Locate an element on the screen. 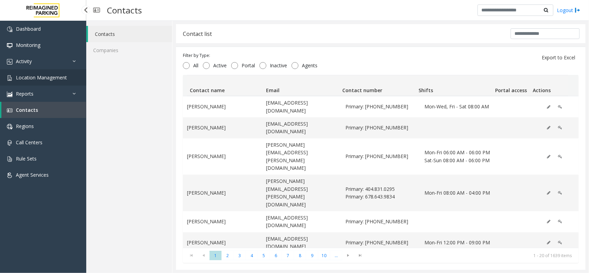  span: Dashboard is located at coordinates (28, 29).